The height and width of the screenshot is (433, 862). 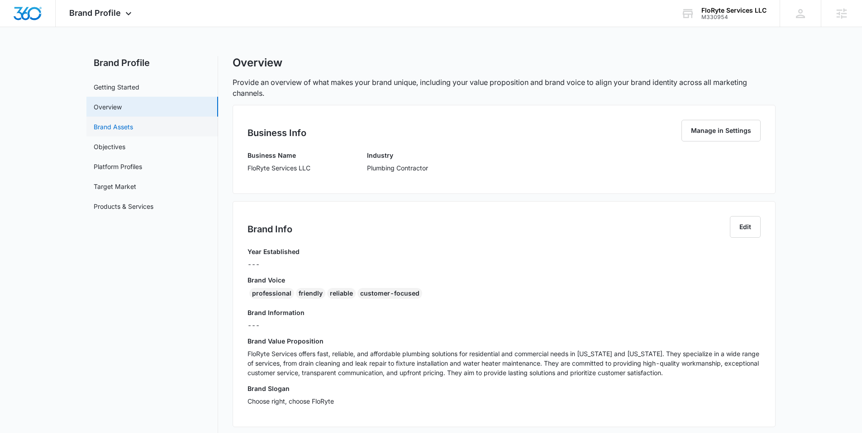 I want to click on div: Domain Overview, so click(x=57, y=56).